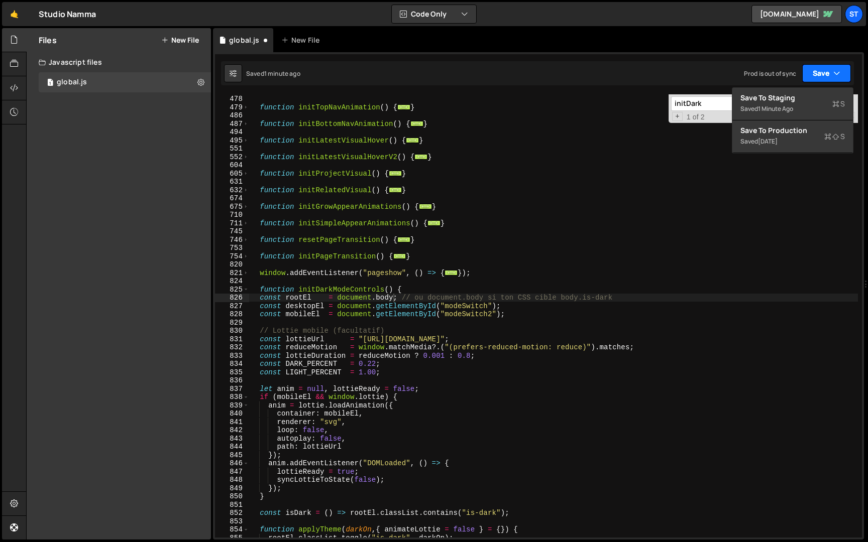  I want to click on div: 842, so click(232, 430).